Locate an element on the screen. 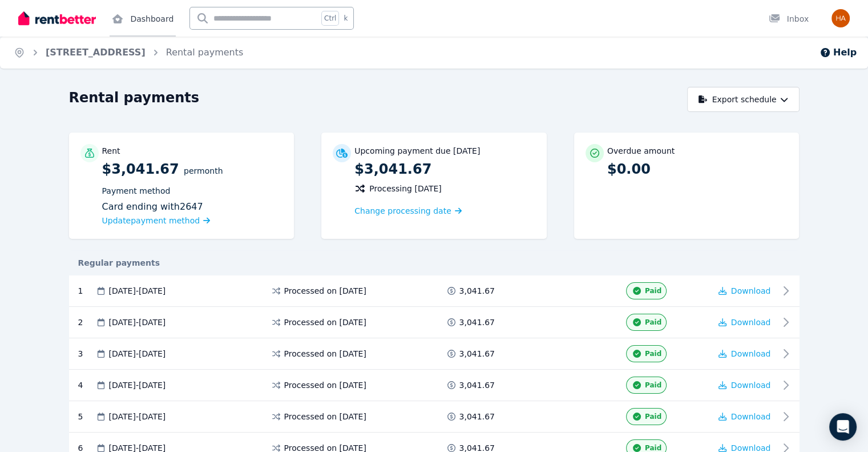  a: Change processing date is located at coordinates (408, 211).